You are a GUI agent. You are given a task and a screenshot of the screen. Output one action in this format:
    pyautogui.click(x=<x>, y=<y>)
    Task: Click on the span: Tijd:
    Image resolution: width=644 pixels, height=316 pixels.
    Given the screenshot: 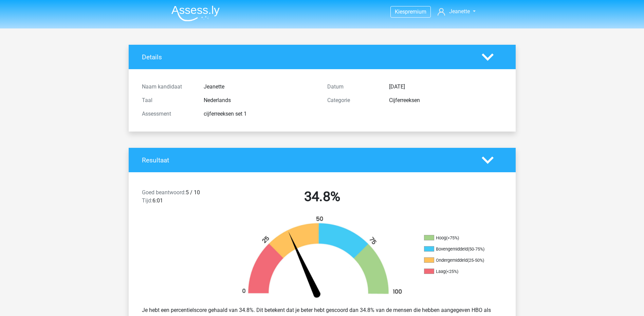 What is the action you would take?
    pyautogui.click(x=147, y=200)
    